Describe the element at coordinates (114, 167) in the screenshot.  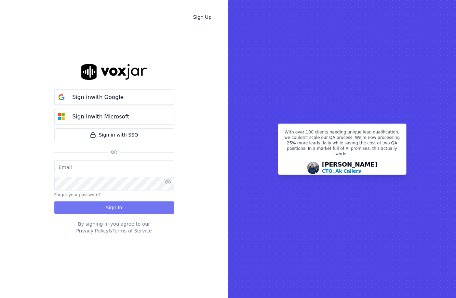
I see `input: Email` at that location.